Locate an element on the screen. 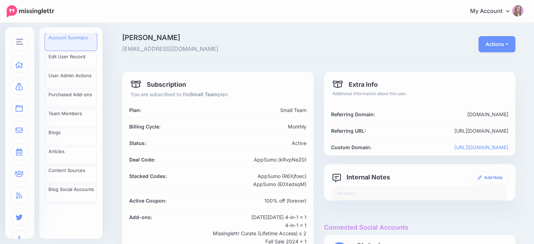 The image size is (534, 244). b: Stacked Codes: is located at coordinates (148, 176).